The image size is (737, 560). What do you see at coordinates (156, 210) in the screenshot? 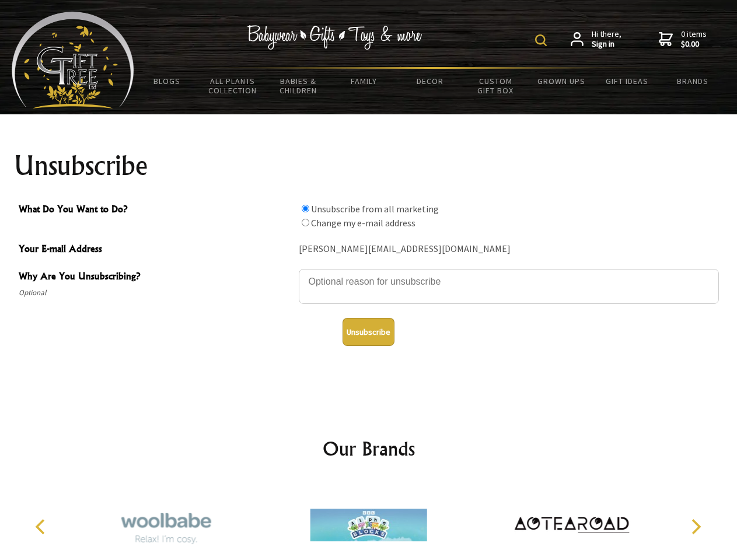
I see `span: What Do You Want to Do?` at bounding box center [156, 210].